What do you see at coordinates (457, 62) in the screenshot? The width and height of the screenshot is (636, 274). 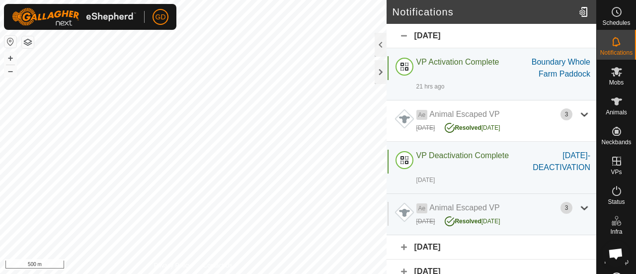 I see `span: VP Activation Complete` at bounding box center [457, 62].